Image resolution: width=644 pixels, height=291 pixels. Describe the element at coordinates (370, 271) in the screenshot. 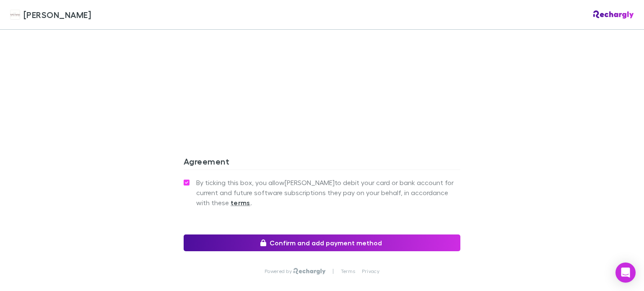

I see `p: Privacy` at that location.